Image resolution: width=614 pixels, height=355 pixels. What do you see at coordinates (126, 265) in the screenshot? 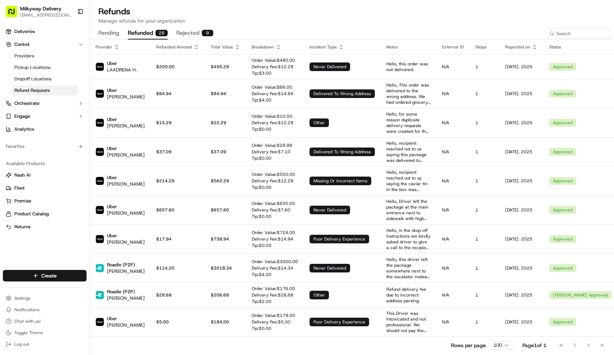
I see `p: Roadie (P2P)` at bounding box center [126, 265].